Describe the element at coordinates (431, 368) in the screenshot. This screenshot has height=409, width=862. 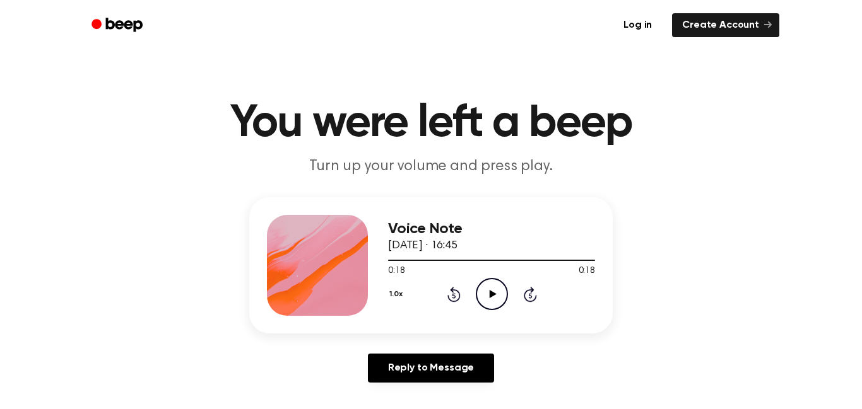
I see `a: Reply to Message` at that location.